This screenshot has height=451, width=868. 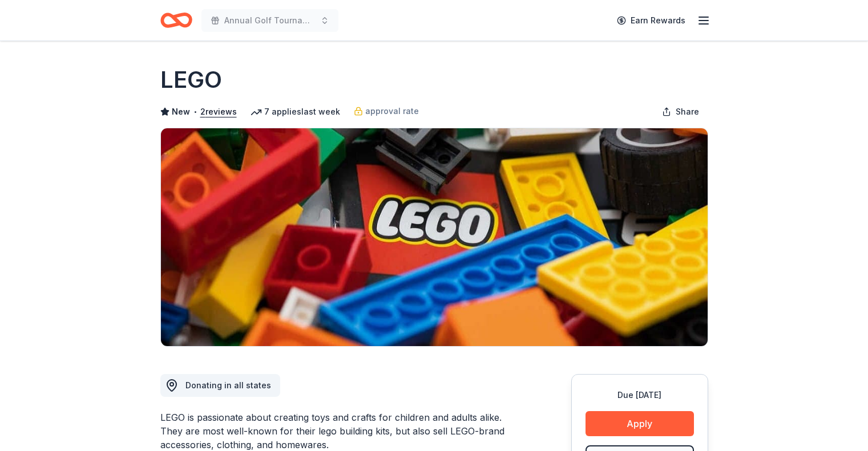 What do you see at coordinates (181, 112) in the screenshot?
I see `span: New` at bounding box center [181, 112].